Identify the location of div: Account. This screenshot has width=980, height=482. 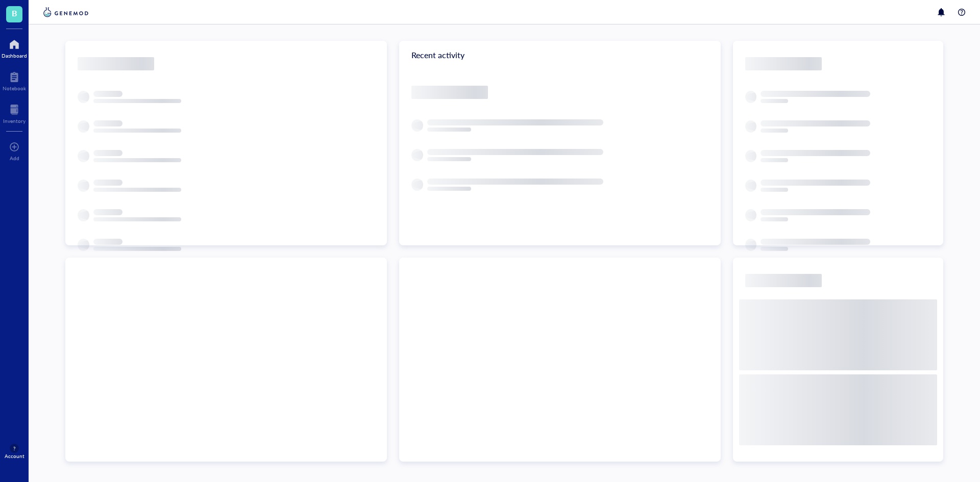
(14, 456).